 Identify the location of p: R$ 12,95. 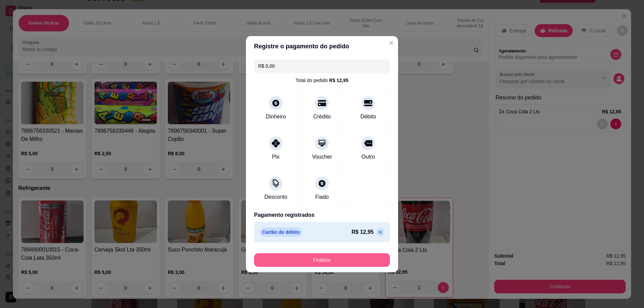
(362, 232).